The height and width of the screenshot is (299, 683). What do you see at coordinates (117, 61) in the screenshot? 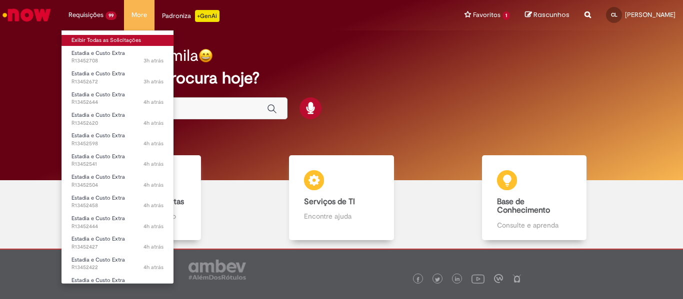
I see `span: R13452708` at bounding box center [117, 61].